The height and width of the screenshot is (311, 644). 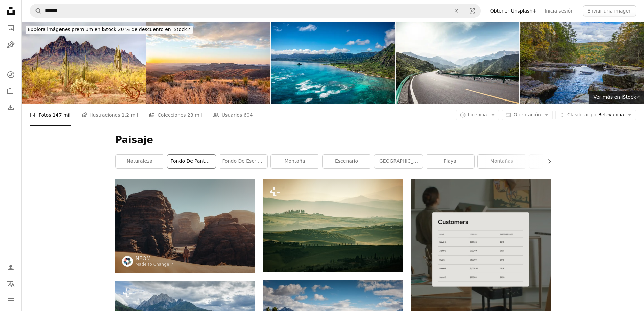 I want to click on a: Inicio — Unsplash, so click(x=11, y=12).